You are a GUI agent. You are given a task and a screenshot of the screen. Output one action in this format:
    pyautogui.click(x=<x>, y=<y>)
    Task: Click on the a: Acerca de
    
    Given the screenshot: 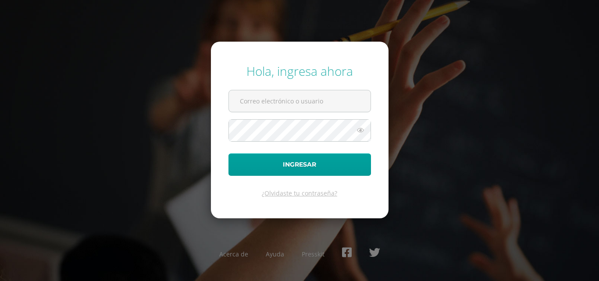 What is the action you would take?
    pyautogui.click(x=234, y=254)
    